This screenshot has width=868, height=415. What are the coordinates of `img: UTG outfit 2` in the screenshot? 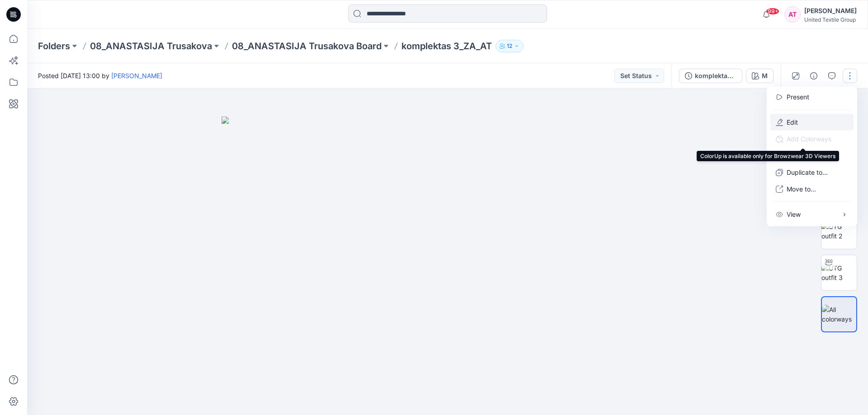 It's located at (839, 232).